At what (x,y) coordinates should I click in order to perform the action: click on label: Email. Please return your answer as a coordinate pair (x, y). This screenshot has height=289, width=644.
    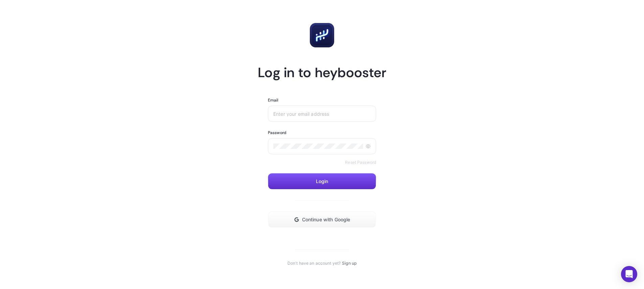
    Looking at the image, I should click on (273, 100).